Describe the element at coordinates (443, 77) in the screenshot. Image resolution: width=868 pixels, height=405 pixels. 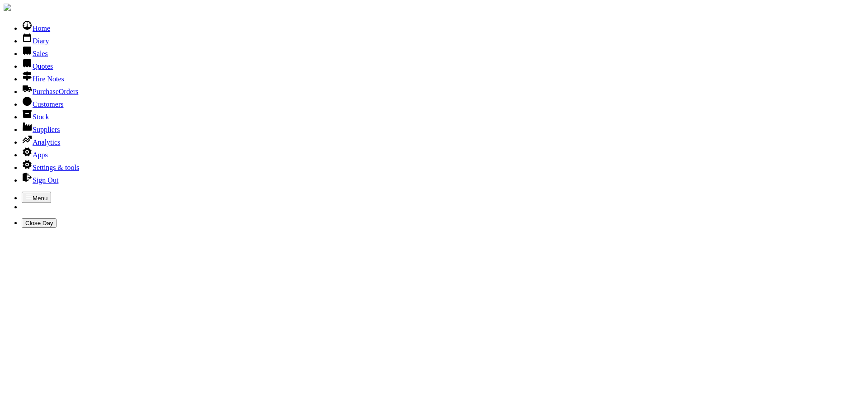
I see `li: Hire Notes` at that location.